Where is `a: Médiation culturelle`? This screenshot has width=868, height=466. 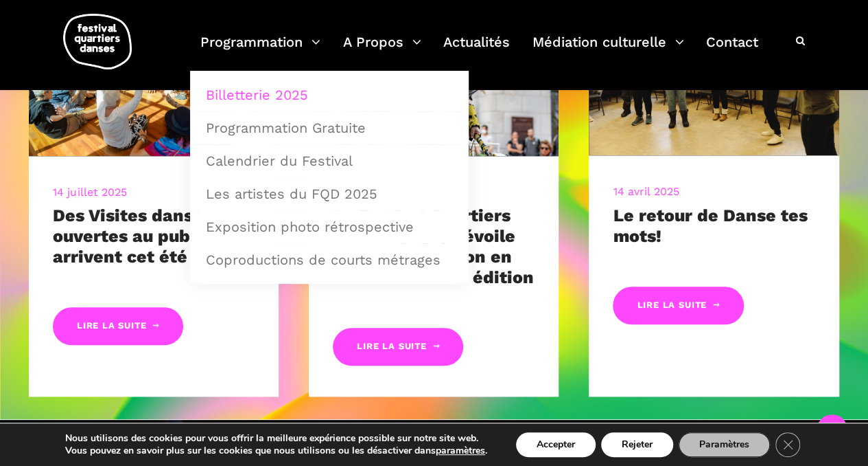 a: Médiation culturelle is located at coordinates (608, 50).